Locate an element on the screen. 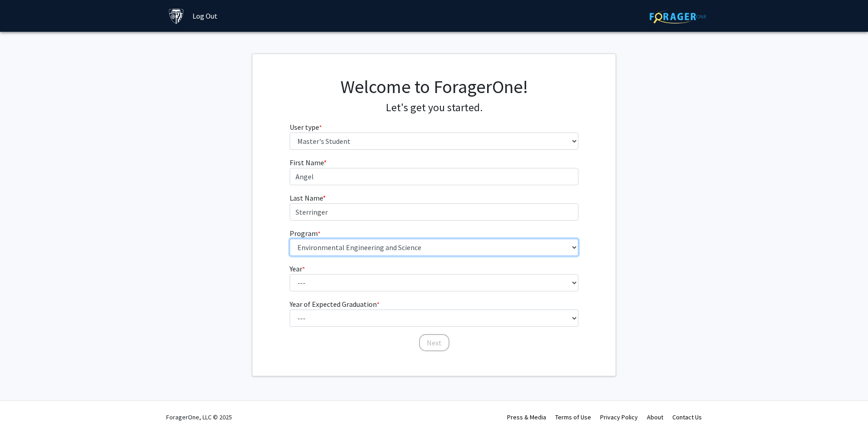 The height and width of the screenshot is (433, 868). a: Contact Us is located at coordinates (687, 417).